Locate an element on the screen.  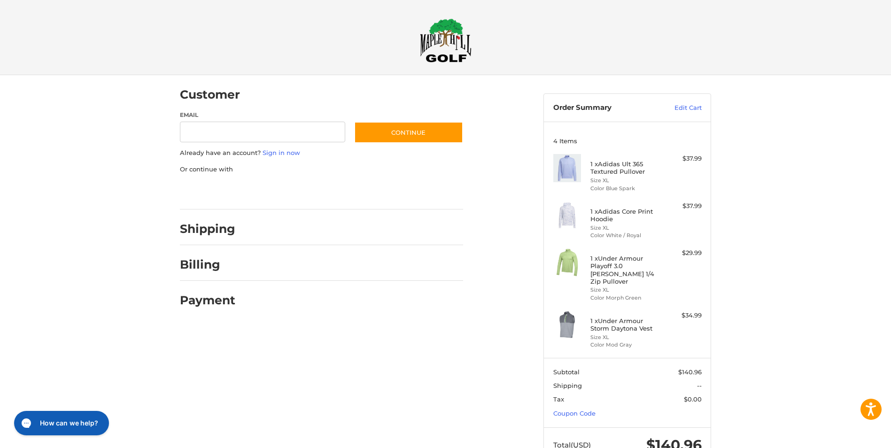
h2: Shipping is located at coordinates (208, 229).